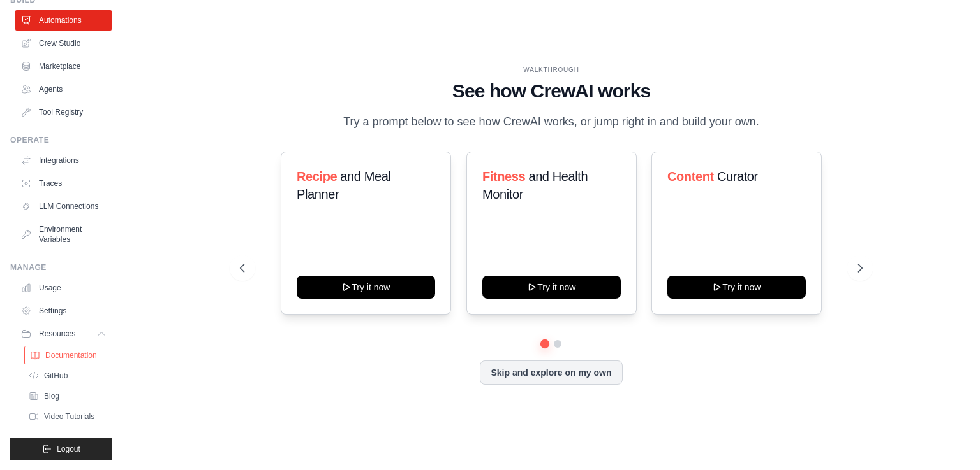 This screenshot has width=980, height=470. What do you see at coordinates (67, 396) in the screenshot?
I see `a: Blog` at bounding box center [67, 396].